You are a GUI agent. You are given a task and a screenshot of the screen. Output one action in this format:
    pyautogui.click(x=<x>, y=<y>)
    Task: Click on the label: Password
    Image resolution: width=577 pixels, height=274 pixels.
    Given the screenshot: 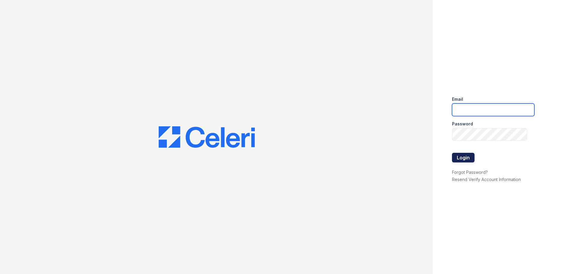 What is the action you would take?
    pyautogui.click(x=462, y=124)
    